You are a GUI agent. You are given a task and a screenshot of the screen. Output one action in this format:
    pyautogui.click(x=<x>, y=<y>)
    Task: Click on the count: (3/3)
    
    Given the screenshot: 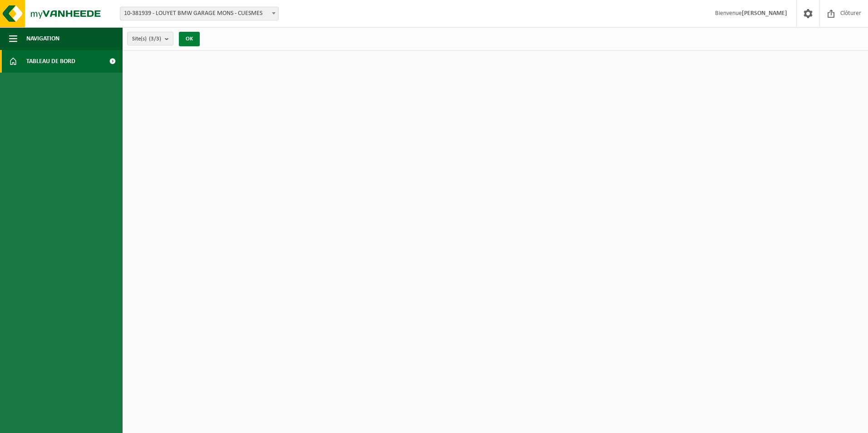 What is the action you would take?
    pyautogui.click(x=155, y=39)
    